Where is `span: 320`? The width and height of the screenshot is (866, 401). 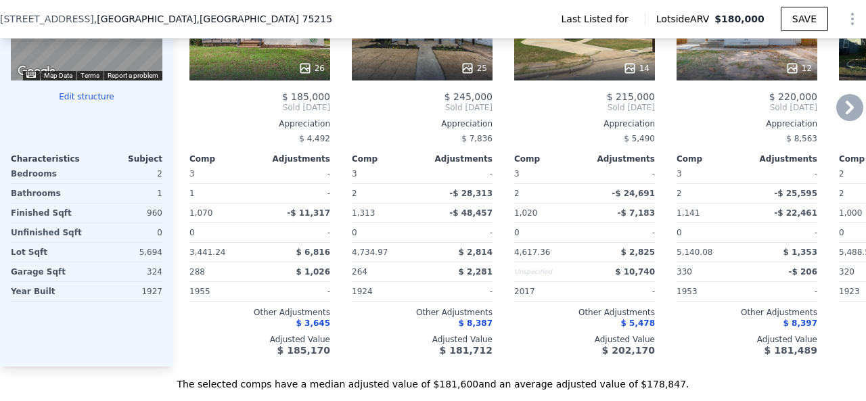
span: 320 is located at coordinates (847, 272).